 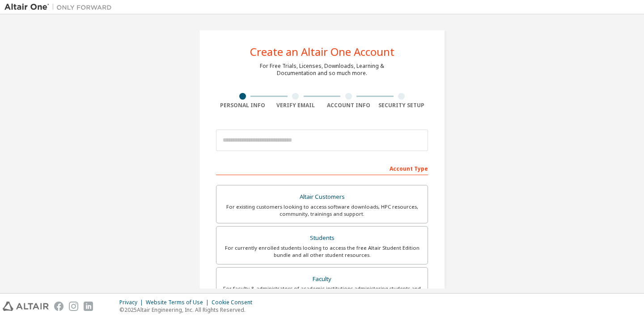 I want to click on img: facebook.svg, so click(x=58, y=305).